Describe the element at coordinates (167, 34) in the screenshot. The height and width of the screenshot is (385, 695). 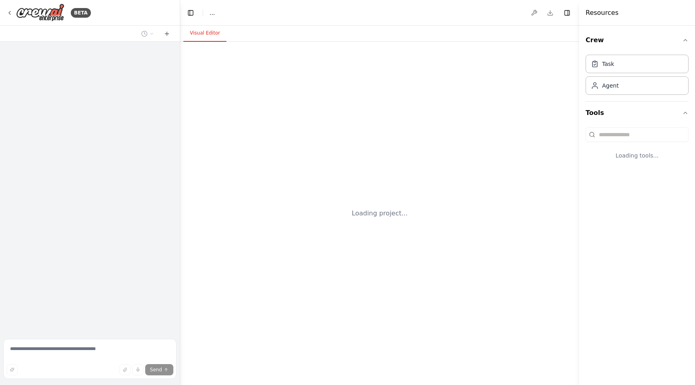
I see `button: Start a new chat` at that location.